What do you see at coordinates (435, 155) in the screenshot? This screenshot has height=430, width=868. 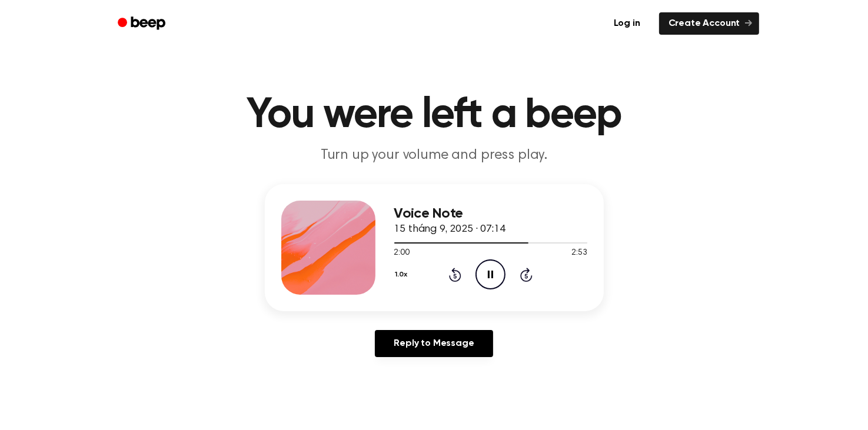 I see `p: Turn up your volume and press play.` at bounding box center [435, 155].